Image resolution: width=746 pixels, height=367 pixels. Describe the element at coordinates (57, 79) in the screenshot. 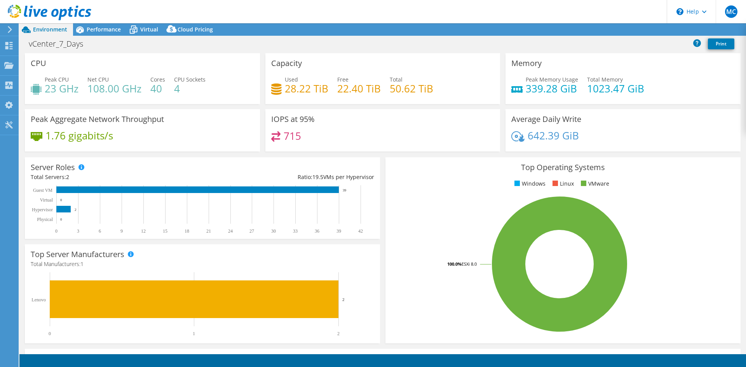

I see `span: Peak CPU` at that location.